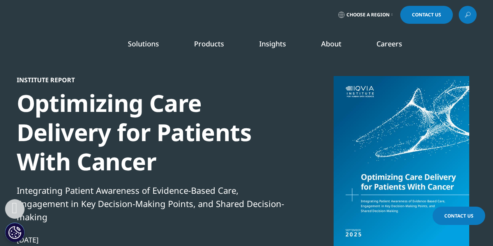 The image size is (493, 246). Describe the element at coordinates (390, 44) in the screenshot. I see `a: Careers` at that location.